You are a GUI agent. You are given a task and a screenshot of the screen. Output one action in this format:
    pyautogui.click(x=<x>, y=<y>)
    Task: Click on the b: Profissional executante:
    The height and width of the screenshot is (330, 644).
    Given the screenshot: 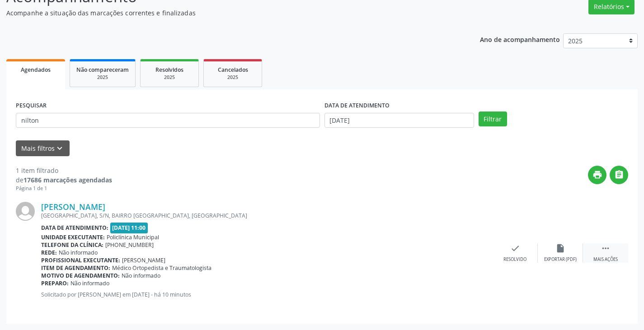 What is the action you would take?
    pyautogui.click(x=81, y=260)
    